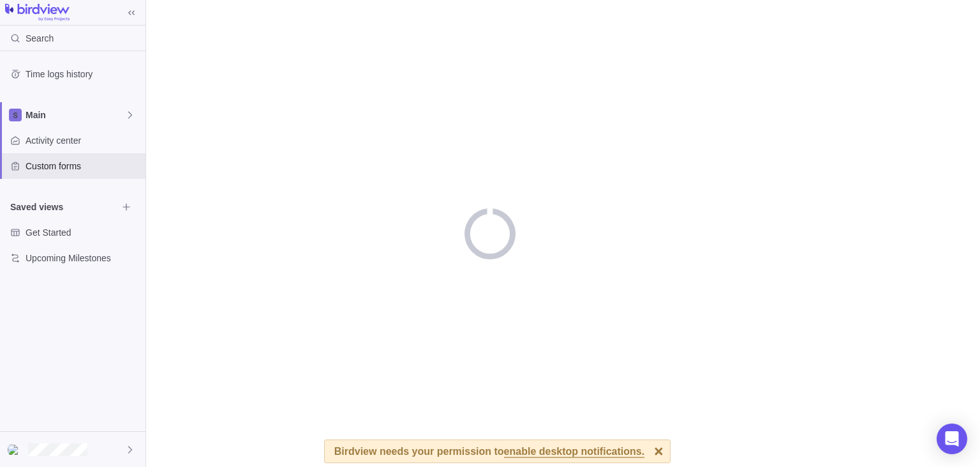 The width and height of the screenshot is (980, 467). Describe the element at coordinates (76, 115) in the screenshot. I see `span: Main` at that location.